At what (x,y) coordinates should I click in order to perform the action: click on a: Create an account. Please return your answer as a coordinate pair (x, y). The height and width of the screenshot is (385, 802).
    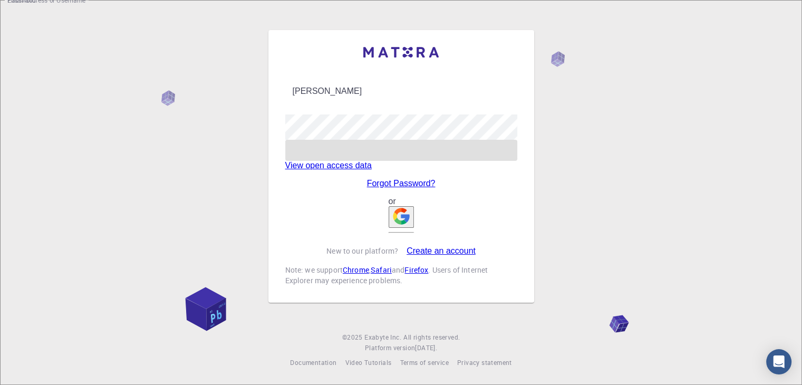
    Looking at the image, I should click on (441, 251).